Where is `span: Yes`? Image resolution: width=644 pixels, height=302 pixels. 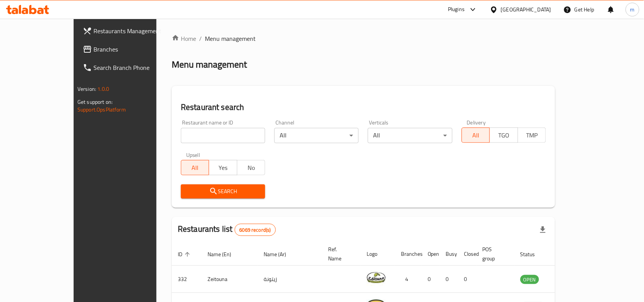
span: Yes is located at coordinates (223, 168).